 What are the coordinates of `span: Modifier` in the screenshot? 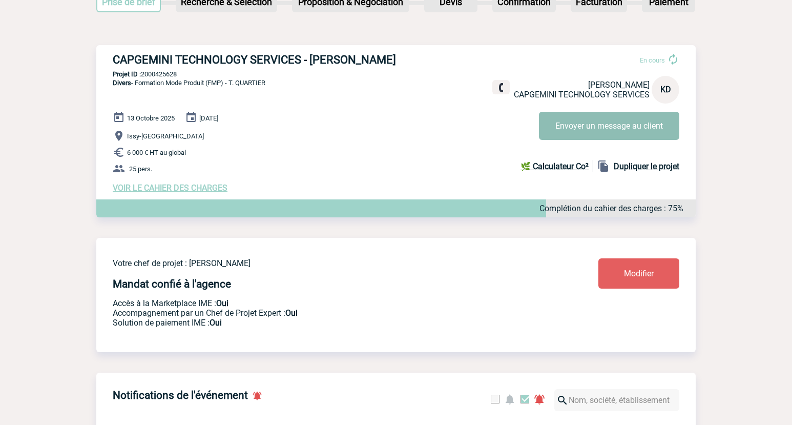 It's located at (639, 273).